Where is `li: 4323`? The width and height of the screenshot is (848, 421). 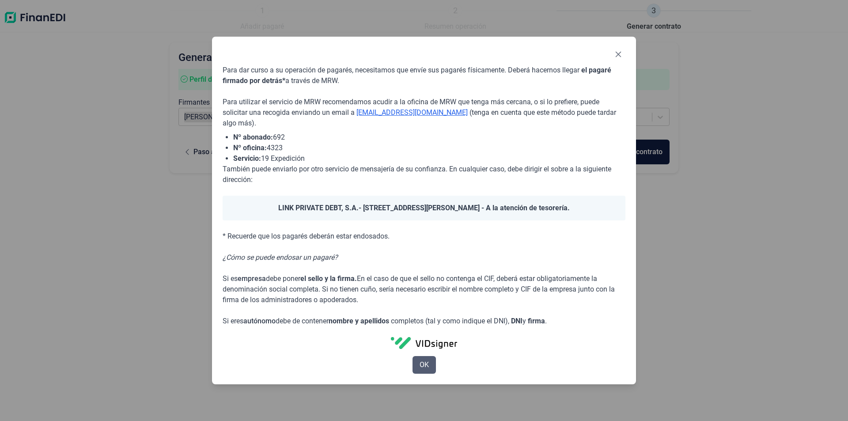
li: 4323 is located at coordinates (429, 148).